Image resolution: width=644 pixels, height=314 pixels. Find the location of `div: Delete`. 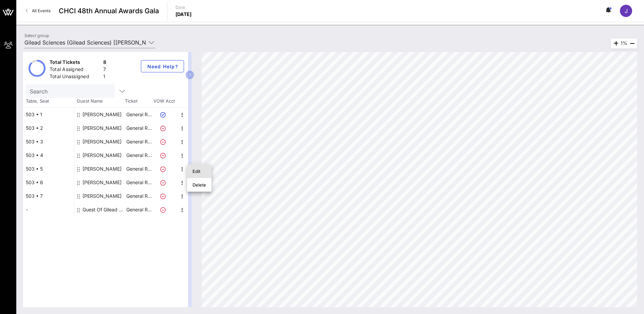

div: Delete is located at coordinates (199, 185).